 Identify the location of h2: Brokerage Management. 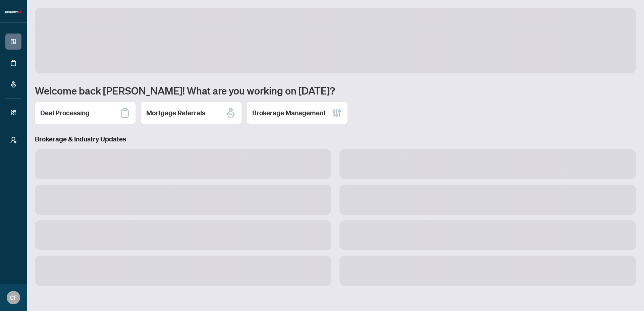
(288, 113).